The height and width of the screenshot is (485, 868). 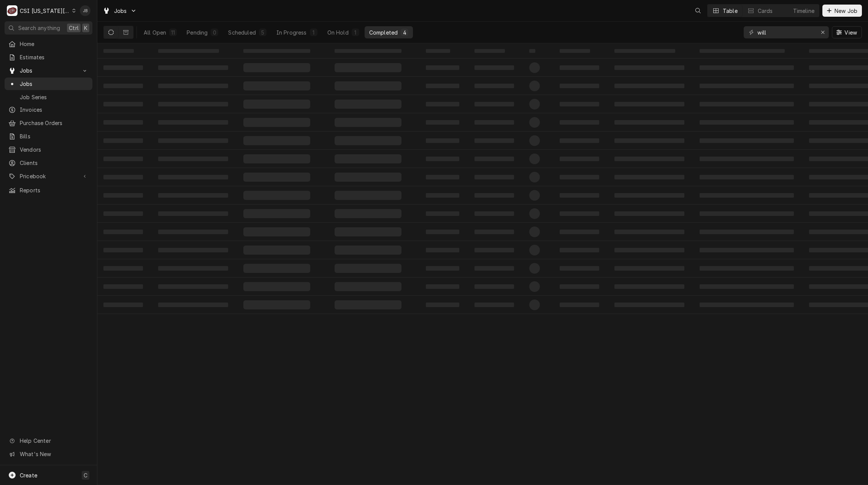 I want to click on a: Clients, so click(x=48, y=162).